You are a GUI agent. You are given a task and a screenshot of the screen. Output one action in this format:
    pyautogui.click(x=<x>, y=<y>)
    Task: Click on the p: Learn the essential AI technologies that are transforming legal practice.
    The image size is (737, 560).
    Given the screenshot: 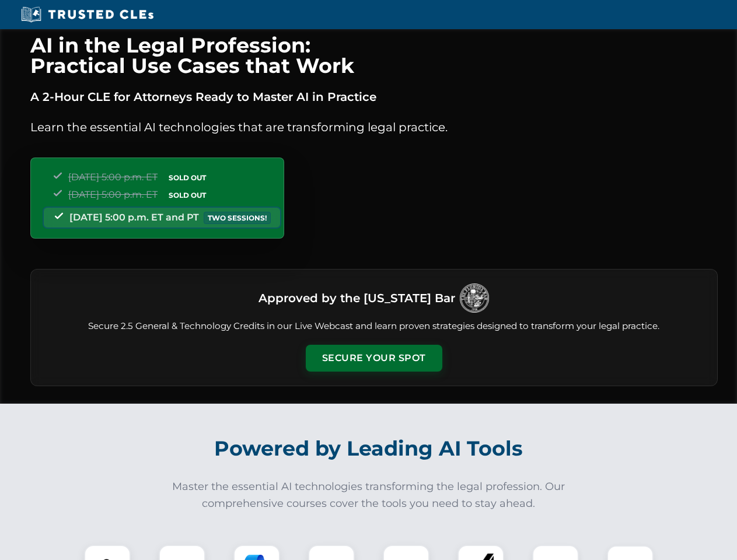 What is the action you would take?
    pyautogui.click(x=374, y=127)
    